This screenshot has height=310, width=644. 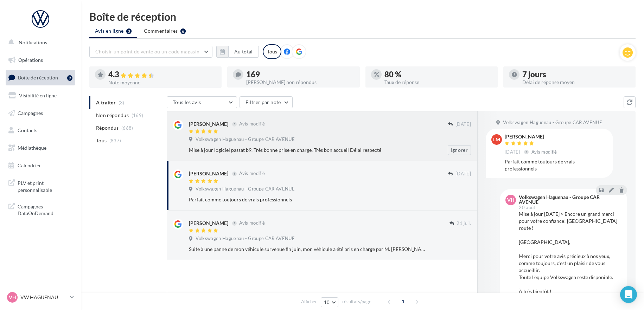 I want to click on span: 21 juil., so click(x=464, y=224).